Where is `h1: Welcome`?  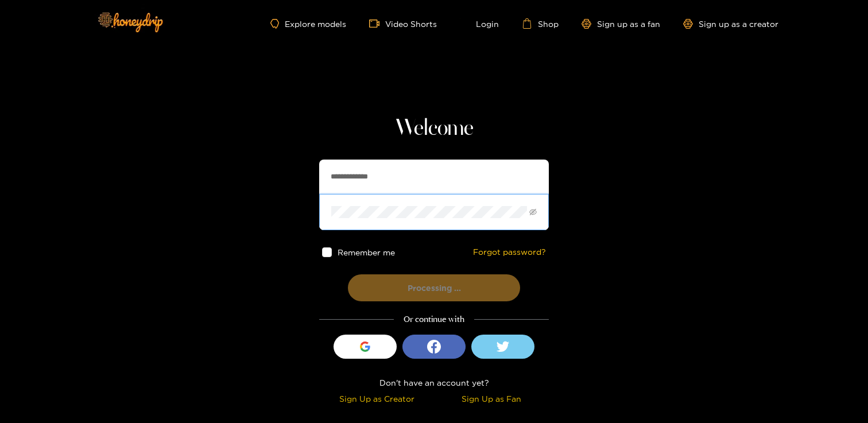 h1: Welcome is located at coordinates (434, 129).